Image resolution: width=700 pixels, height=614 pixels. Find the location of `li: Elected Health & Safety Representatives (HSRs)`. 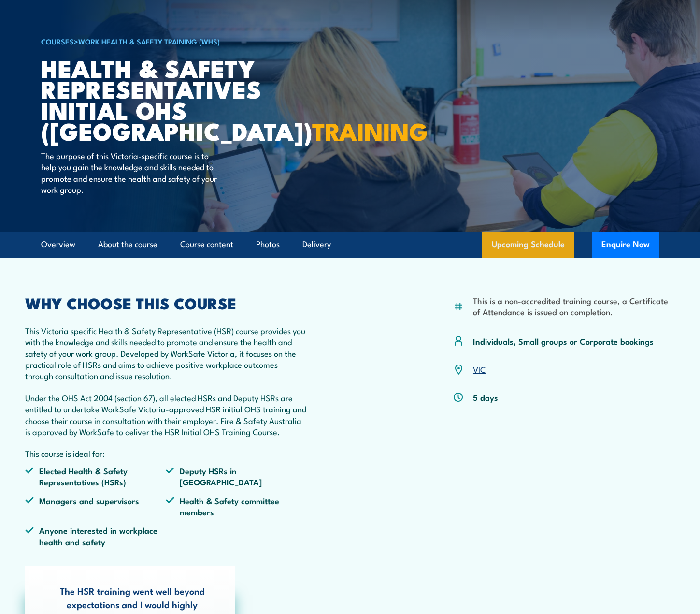

li: Elected Health & Safety Representatives (HSRs) is located at coordinates (96, 476).